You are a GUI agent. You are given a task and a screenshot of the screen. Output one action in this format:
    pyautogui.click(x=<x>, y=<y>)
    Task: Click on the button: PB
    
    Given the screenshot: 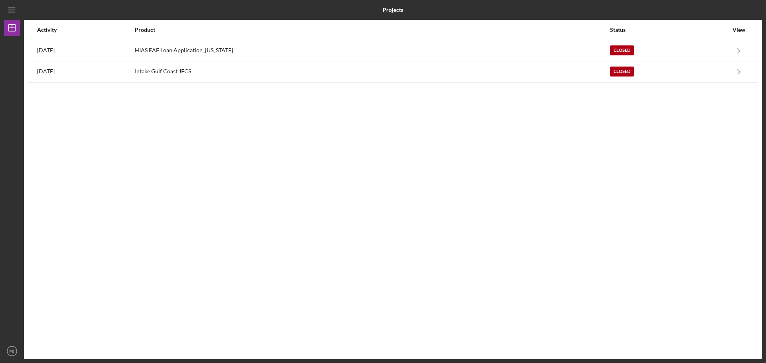 What is the action you would take?
    pyautogui.click(x=12, y=351)
    